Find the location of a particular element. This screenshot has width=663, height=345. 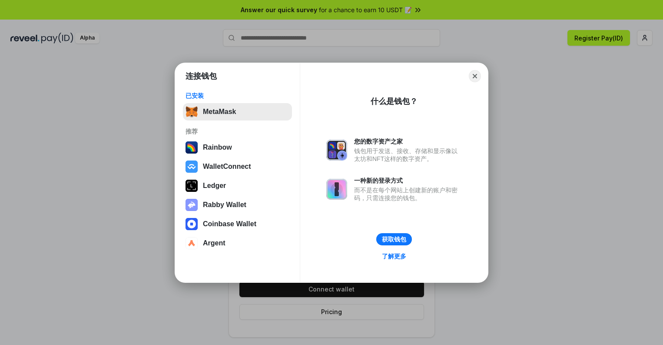

img: svg+xml,%3Csvg%20xmlns%3D%22http%3A%2F%2Fwww.w3.org%2F2000%2Fsvg%22%20width%3D%2228%22%20height%3... is located at coordinates (192, 186).